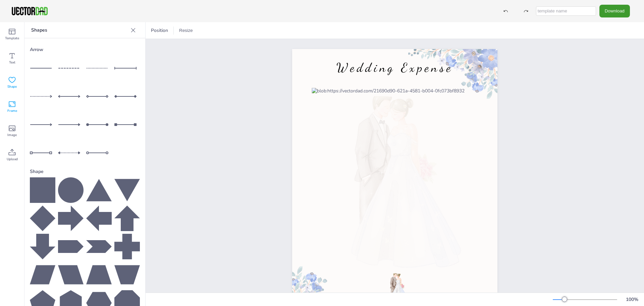 The height and width of the screenshot is (306, 644). What do you see at coordinates (12, 135) in the screenshot?
I see `span: Image` at bounding box center [12, 135].